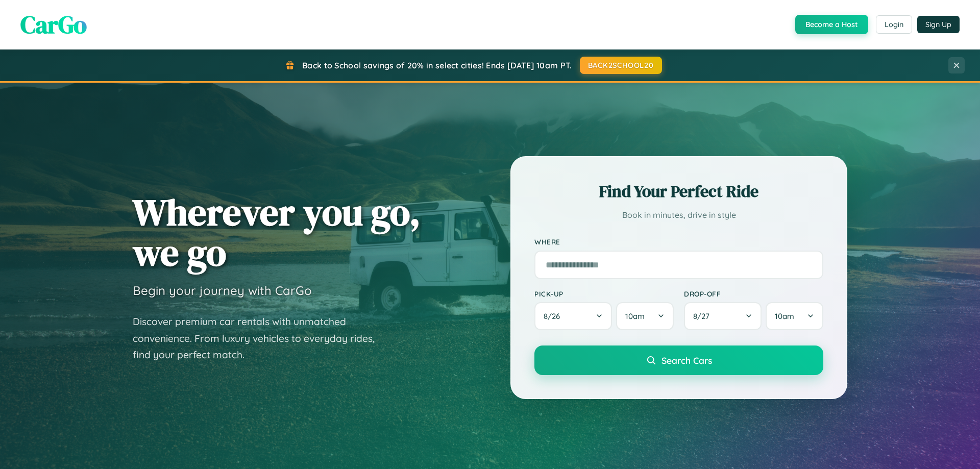 The height and width of the screenshot is (469, 980). Describe the element at coordinates (938, 24) in the screenshot. I see `button: Sign Up` at that location.